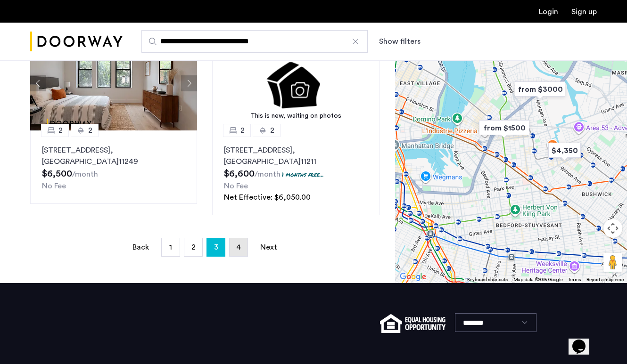 The height and width of the screenshot is (364, 627). Describe the element at coordinates (584, 12) in the screenshot. I see `a: Registration` at that location.